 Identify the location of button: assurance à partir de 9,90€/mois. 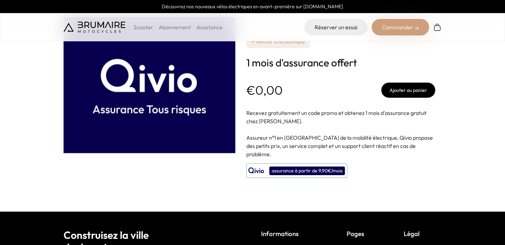
(297, 170).